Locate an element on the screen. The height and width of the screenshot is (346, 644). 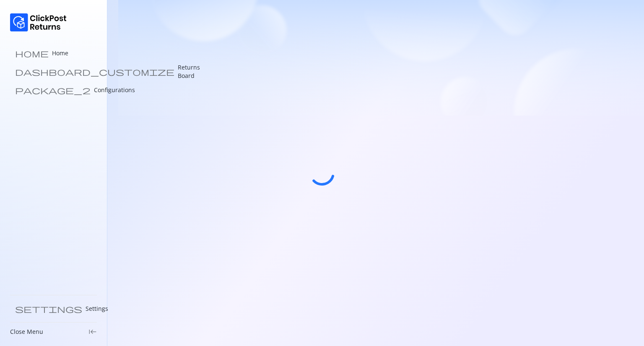
a: dashboard_customize Returns Board is located at coordinates (53, 72).